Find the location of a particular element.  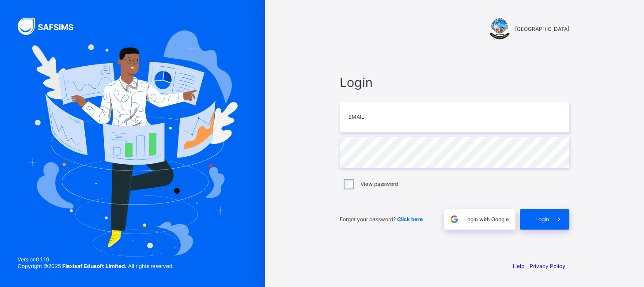

img: SAFSIMS Logo is located at coordinates (51, 26).